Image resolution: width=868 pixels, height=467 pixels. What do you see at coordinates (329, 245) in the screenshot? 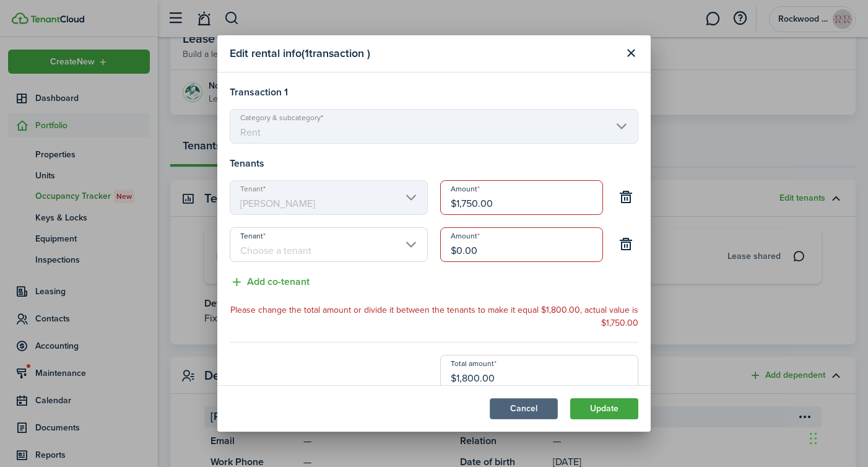
I see `input: Choose a tenant` at bounding box center [329, 245].